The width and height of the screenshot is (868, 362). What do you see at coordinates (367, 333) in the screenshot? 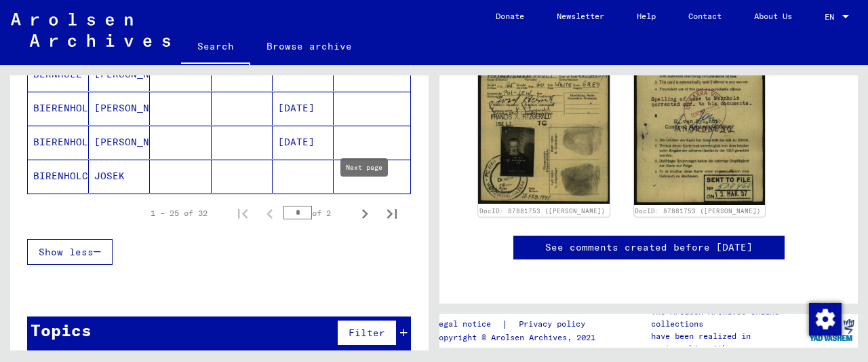
I see `button: Filter` at bounding box center [367, 333].